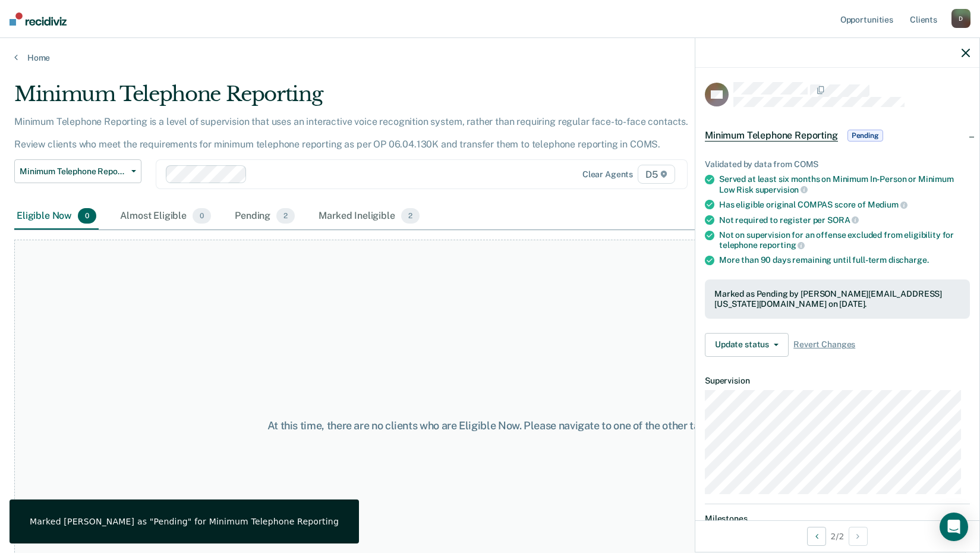  I want to click on div: More than 90 days remaining until full-term, so click(844, 260).